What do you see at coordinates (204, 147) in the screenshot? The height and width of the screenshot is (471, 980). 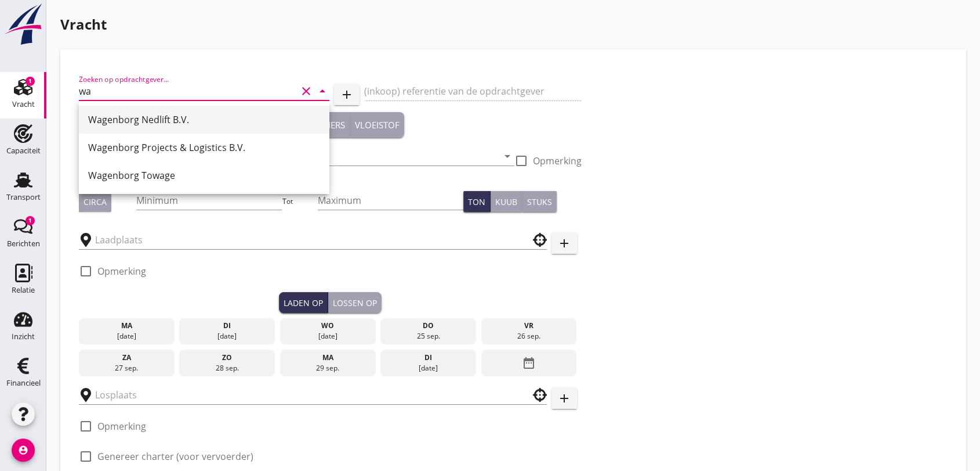 I see `div: Wagenborg Projects & Logistics B.V.` at bounding box center [204, 147].